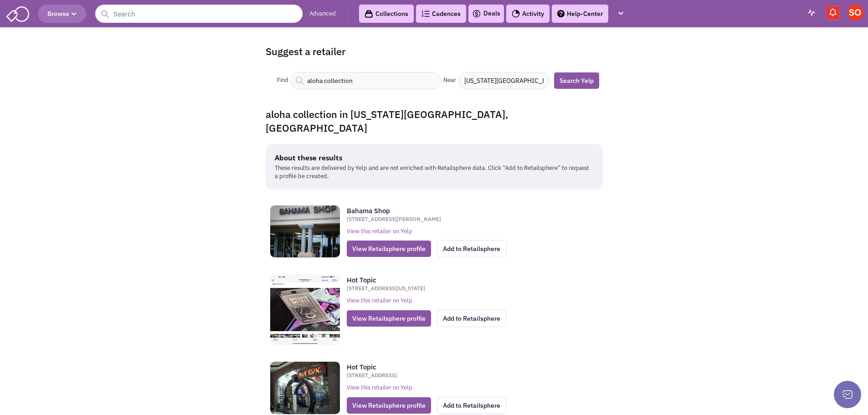 This screenshot has height=415, width=868. Describe the element at coordinates (516, 13) in the screenshot. I see `img: Activity.png` at that location.